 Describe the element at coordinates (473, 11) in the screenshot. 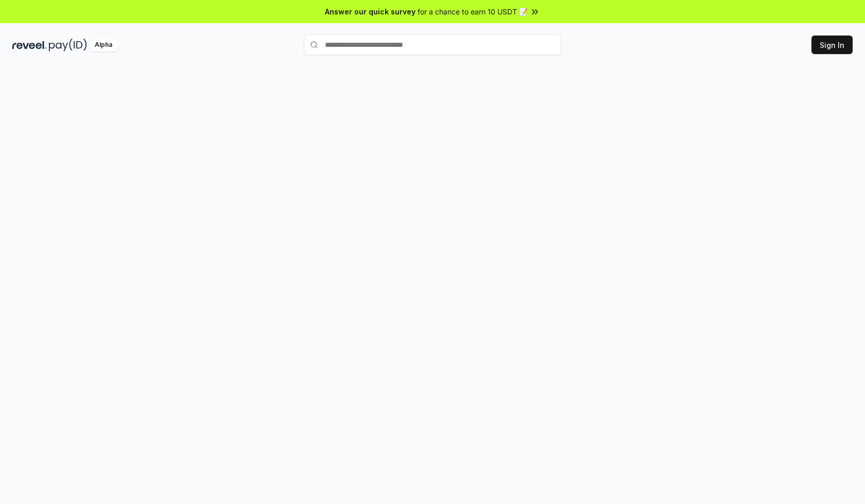

I see `span: for a chance to earn 10 USDT 📝` at that location.